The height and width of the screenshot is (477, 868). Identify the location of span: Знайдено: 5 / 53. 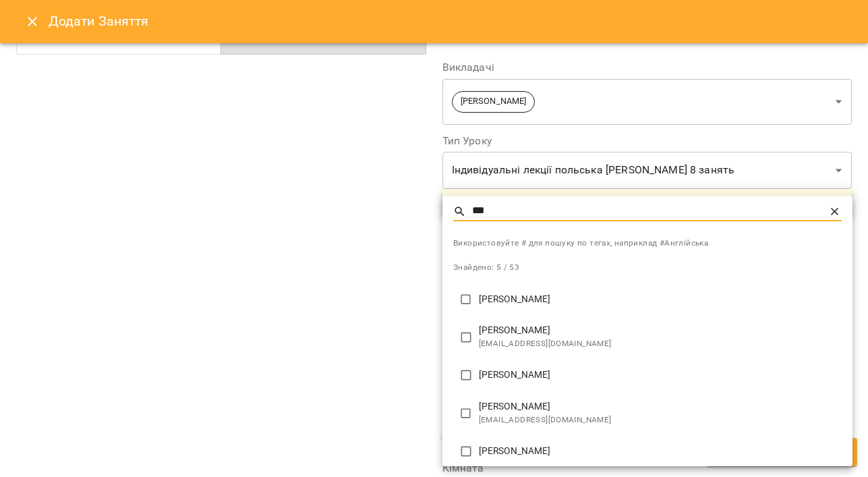
(487, 267).